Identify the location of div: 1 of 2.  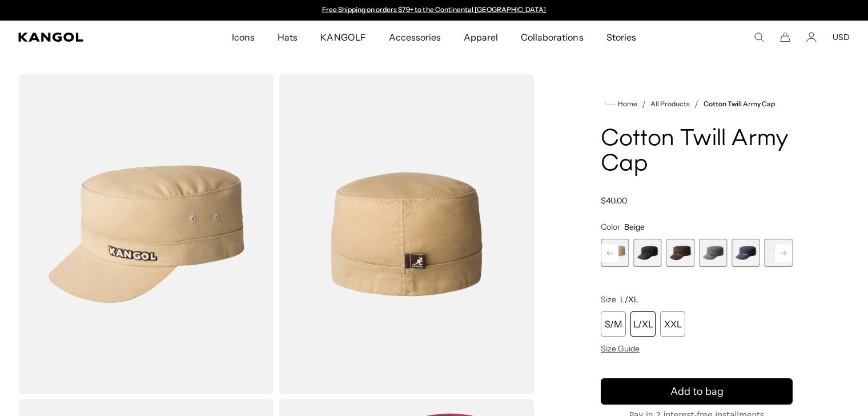
(434, 10).